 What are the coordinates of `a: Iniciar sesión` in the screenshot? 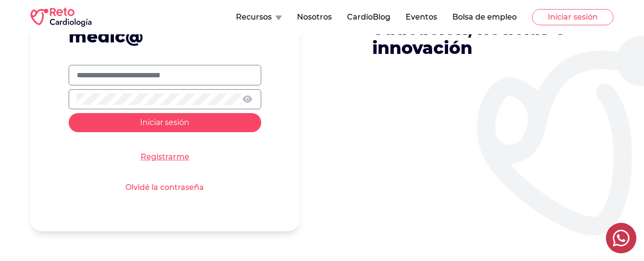 It's located at (573, 17).